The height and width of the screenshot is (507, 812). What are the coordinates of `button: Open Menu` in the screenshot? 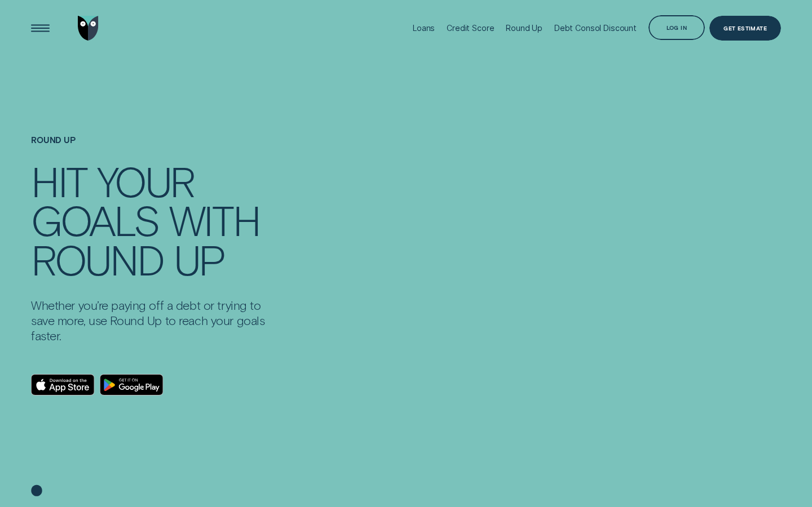 It's located at (40, 28).